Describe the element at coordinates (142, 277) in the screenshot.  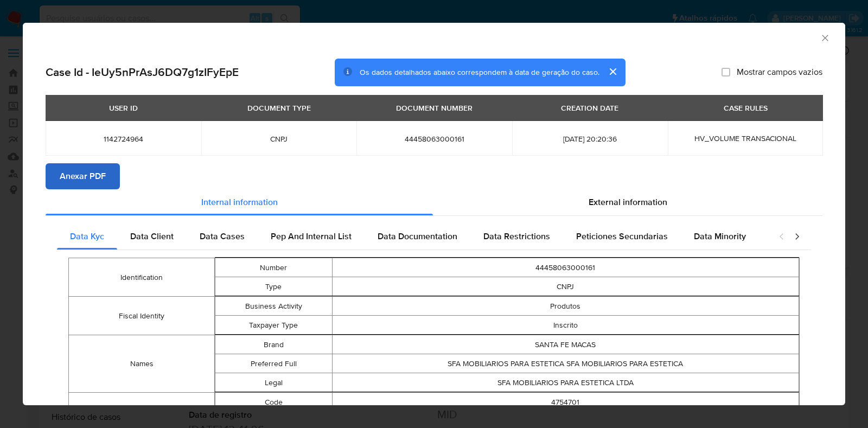
I see `td: Identification` at that location.